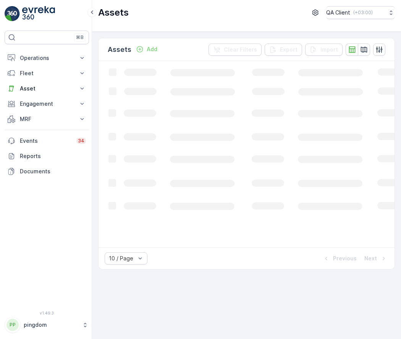 This screenshot has height=339, width=401. I want to click on button: Clear Filters, so click(235, 50).